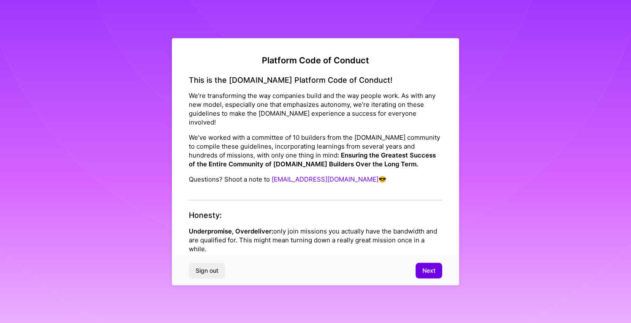  Describe the element at coordinates (207, 271) in the screenshot. I see `button: Sign out` at that location.